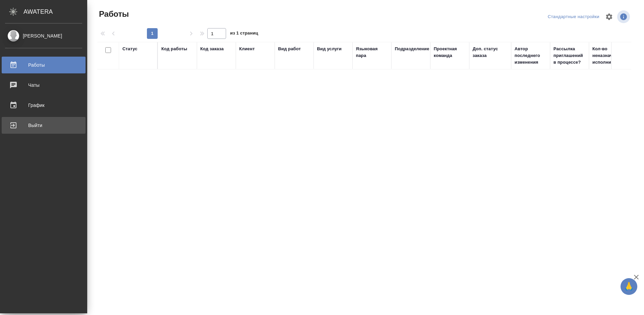 This screenshot has width=644, height=315. What do you see at coordinates (130, 49) in the screenshot?
I see `div: Статус` at bounding box center [130, 49].